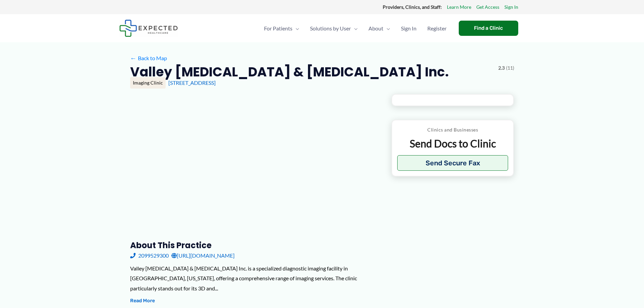 This screenshot has height=308, width=644. I want to click on span: 2.3, so click(502, 68).